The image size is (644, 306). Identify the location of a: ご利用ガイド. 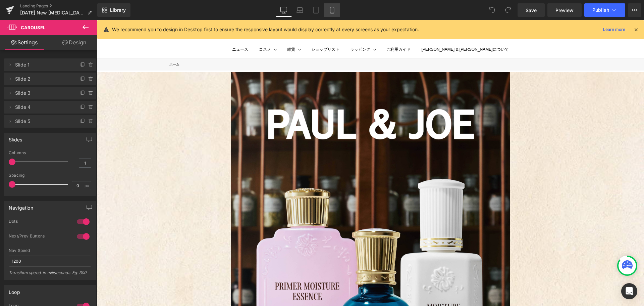
(301, 30).